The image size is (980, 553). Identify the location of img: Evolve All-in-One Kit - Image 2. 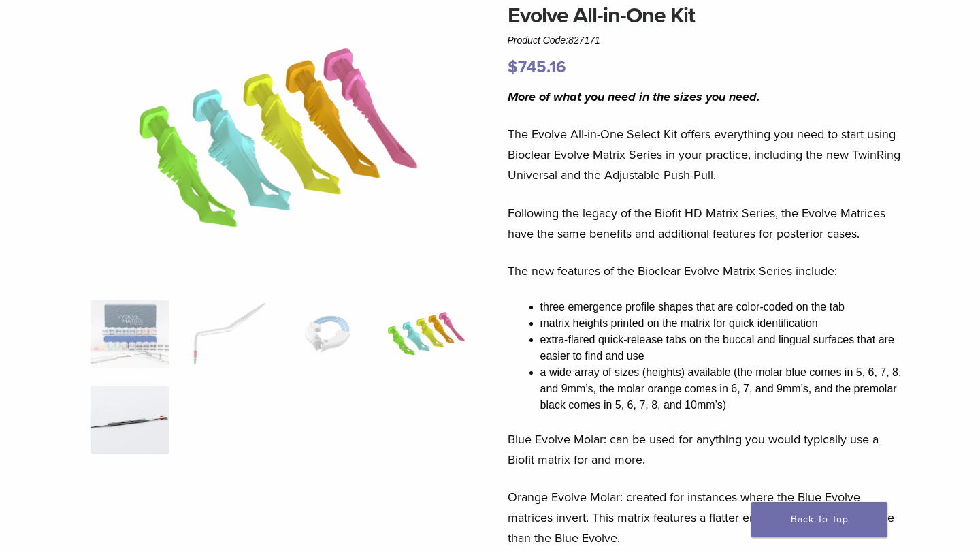
(228, 335).